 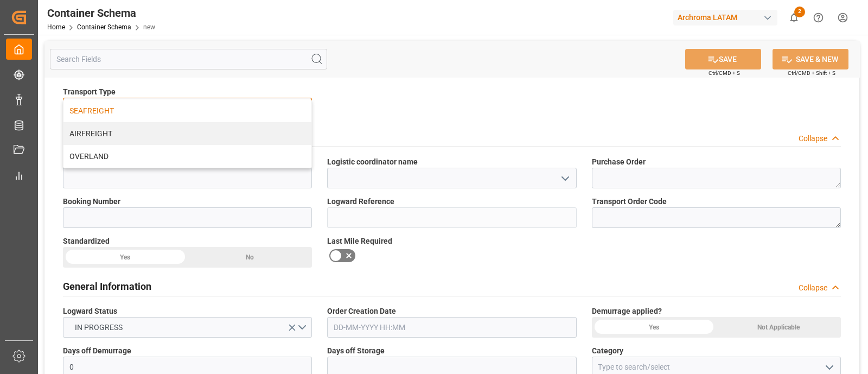 I want to click on button: close menu, so click(x=187, y=108).